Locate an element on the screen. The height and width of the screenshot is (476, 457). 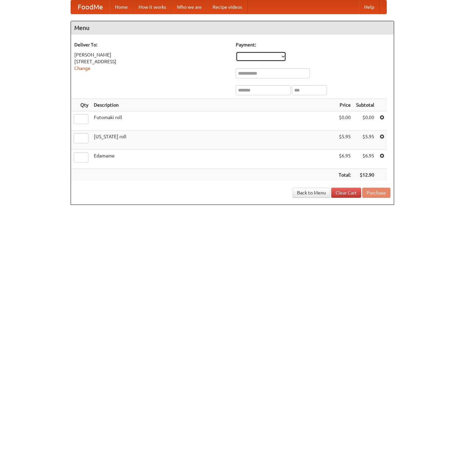
th: Description is located at coordinates (213, 105).